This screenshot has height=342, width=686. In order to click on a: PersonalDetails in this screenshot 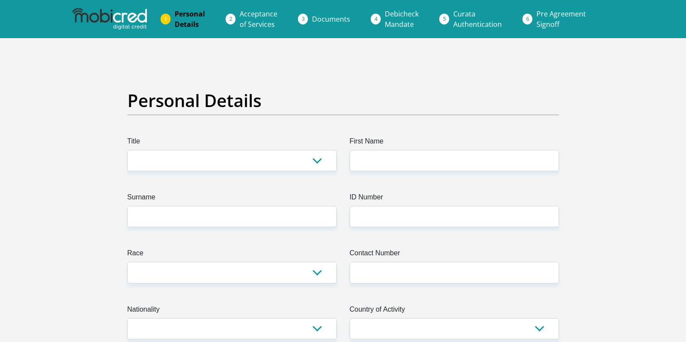, I will do `click(190, 19)`.